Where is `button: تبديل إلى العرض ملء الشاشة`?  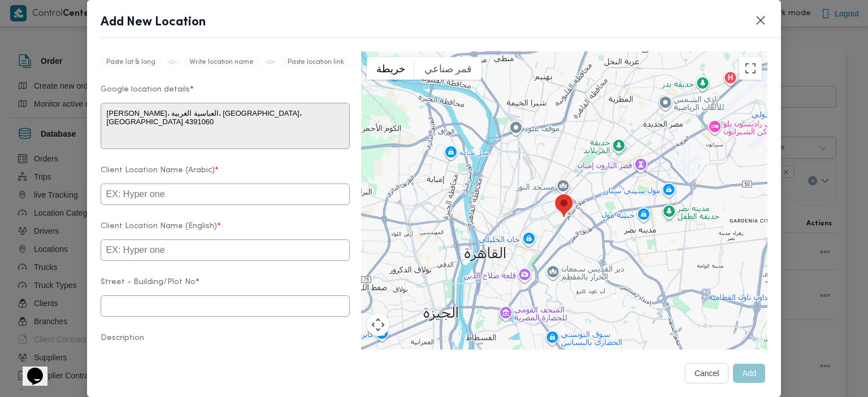
button: تبديل إلى العرض ملء الشاشة is located at coordinates (751, 68).